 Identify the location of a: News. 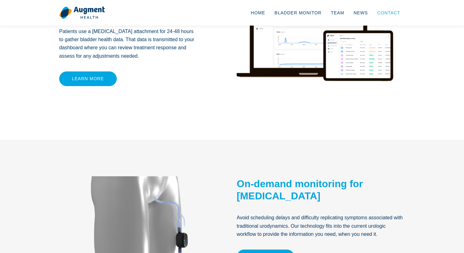
(361, 13).